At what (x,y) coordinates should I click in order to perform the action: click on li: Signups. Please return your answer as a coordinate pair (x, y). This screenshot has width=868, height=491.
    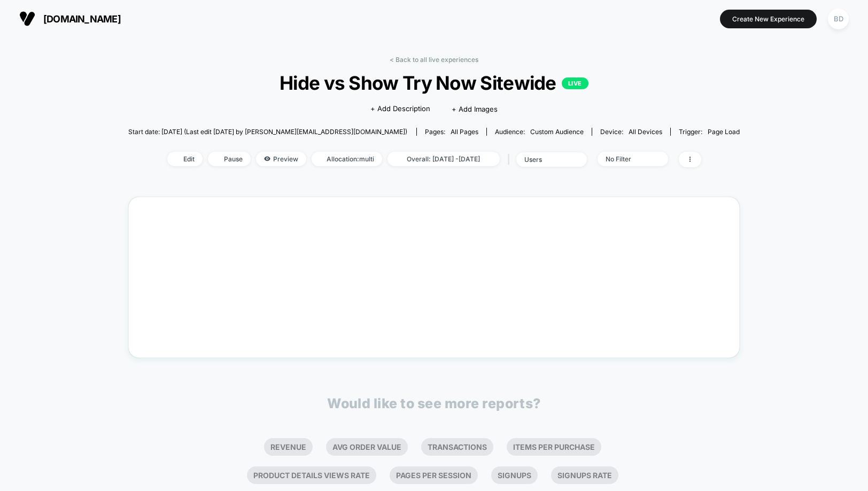
    Looking at the image, I should click on (514, 475).